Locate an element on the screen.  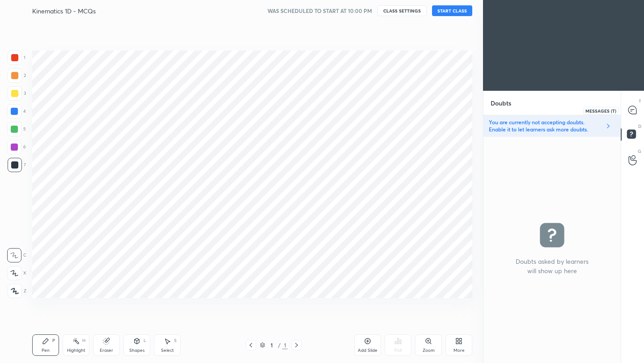
div: C is located at coordinates (16, 255).